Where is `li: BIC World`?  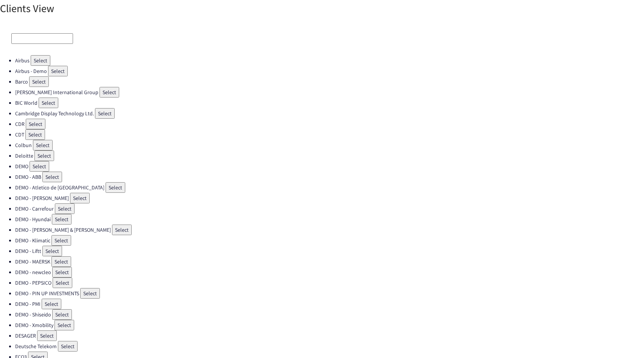 li: BIC World is located at coordinates (330, 103).